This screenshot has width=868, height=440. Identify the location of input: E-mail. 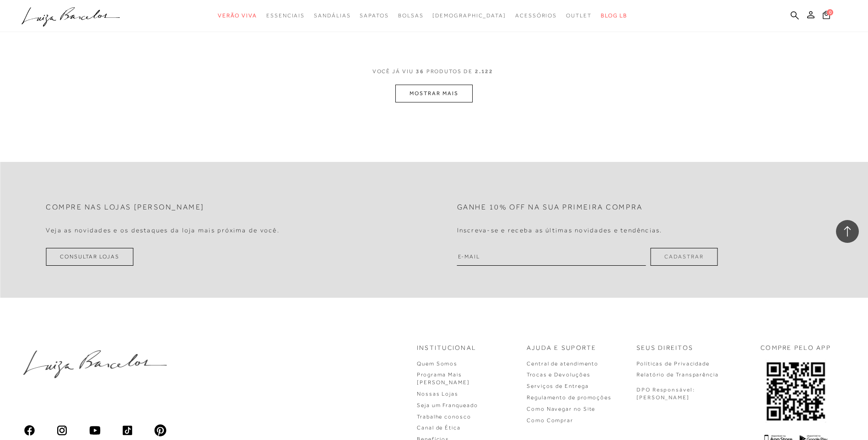
(551, 257).